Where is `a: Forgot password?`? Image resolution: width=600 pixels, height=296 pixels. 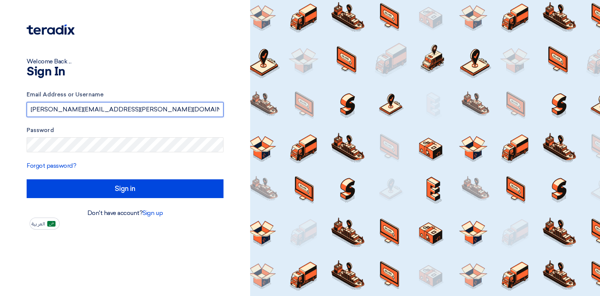 a: Forgot password? is located at coordinates (51, 165).